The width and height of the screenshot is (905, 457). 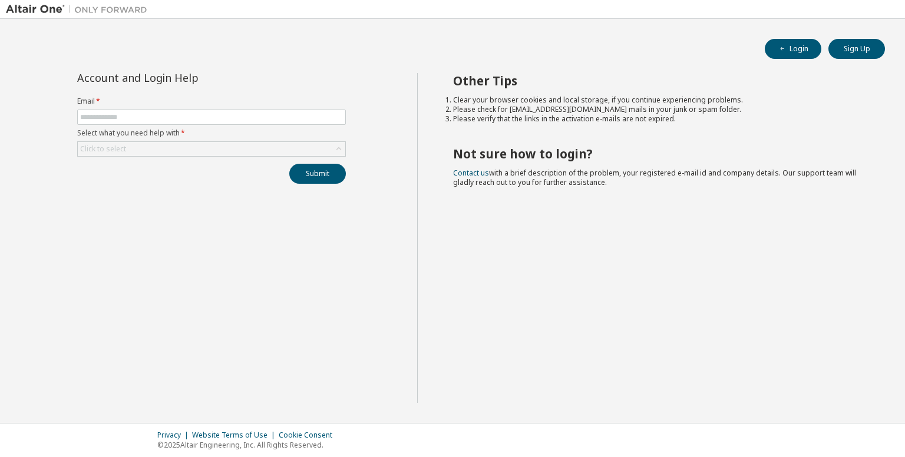 What do you see at coordinates (309, 435) in the screenshot?
I see `div: Cookie Consent` at bounding box center [309, 435].